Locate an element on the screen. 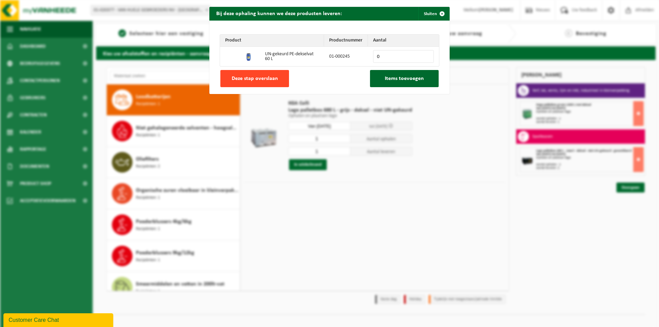 The height and width of the screenshot is (327, 659). img: 01-000245 is located at coordinates (249, 56).